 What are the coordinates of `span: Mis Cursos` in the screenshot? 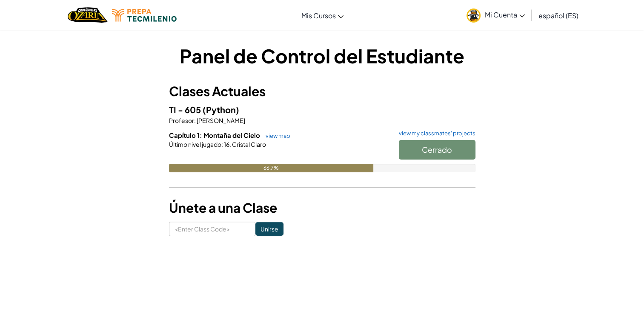 It's located at (318, 15).